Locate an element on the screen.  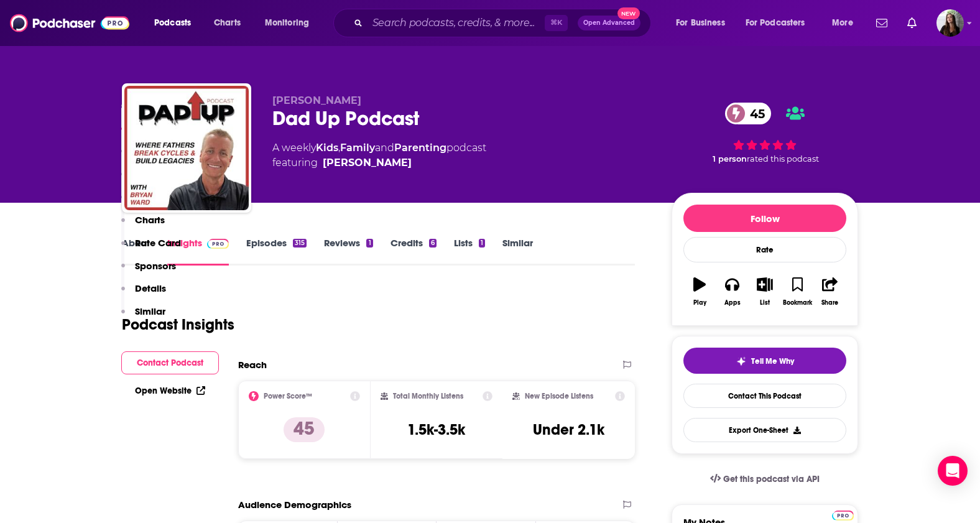
span: featuring is located at coordinates (380, 163).